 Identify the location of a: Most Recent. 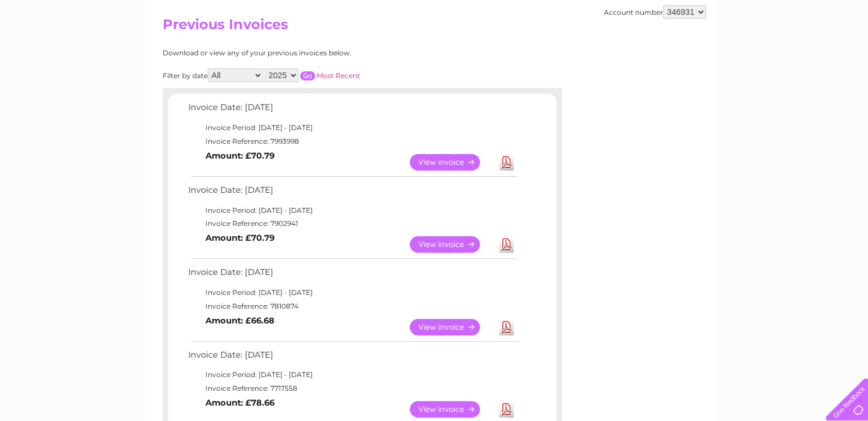
(339, 75).